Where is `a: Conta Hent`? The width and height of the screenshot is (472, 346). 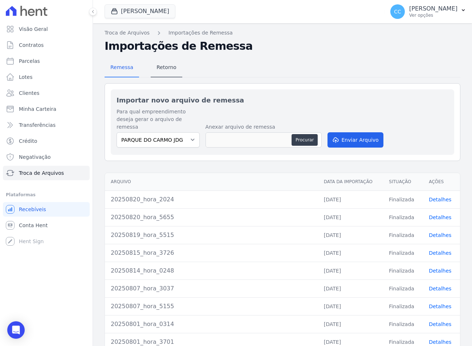
a: Conta Hent is located at coordinates (46, 225).